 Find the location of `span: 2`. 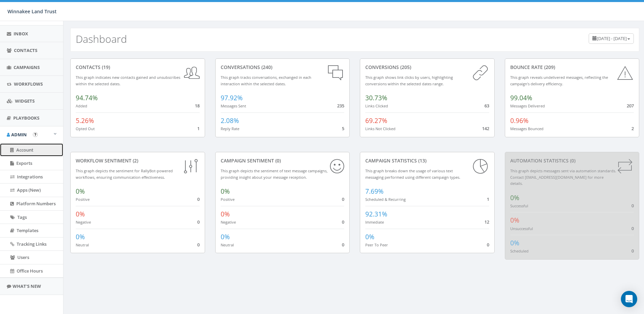

span: 2 is located at coordinates (633, 128).